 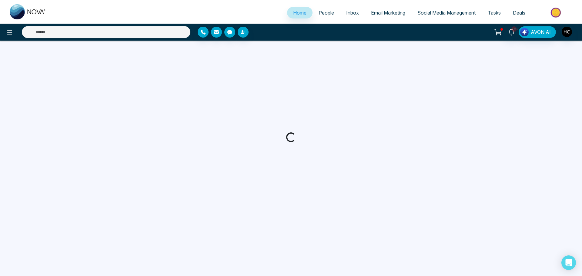 I want to click on span: 10+, so click(x=514, y=29).